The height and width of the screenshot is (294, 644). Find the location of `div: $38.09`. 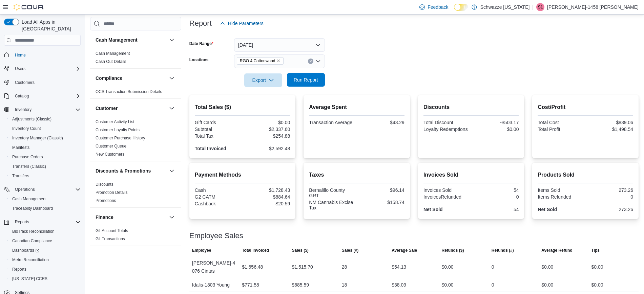

div: $38.09 is located at coordinates (399, 285).